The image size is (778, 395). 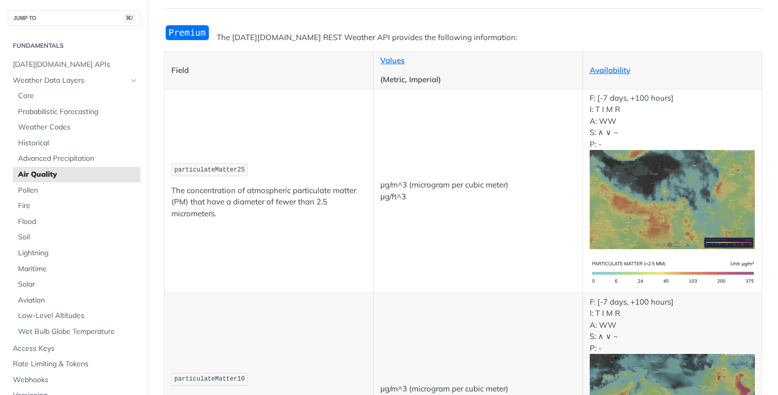 What do you see at coordinates (78, 96) in the screenshot?
I see `span: Core` at bounding box center [78, 96].